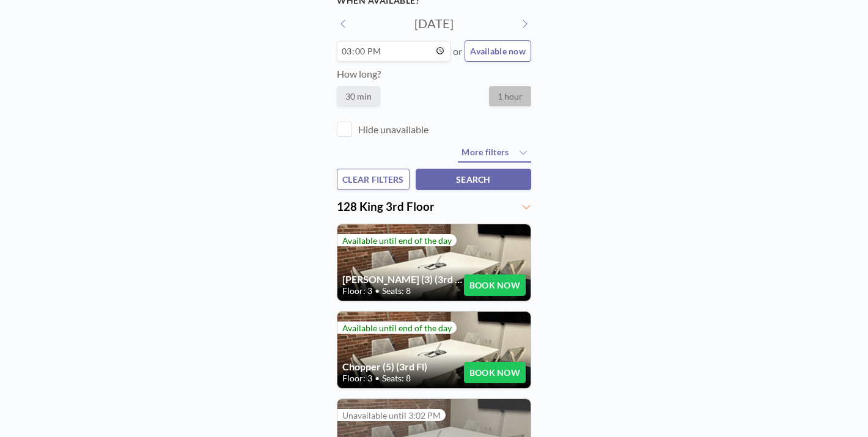 Image resolution: width=868 pixels, height=437 pixels. I want to click on span: or, so click(457, 51).